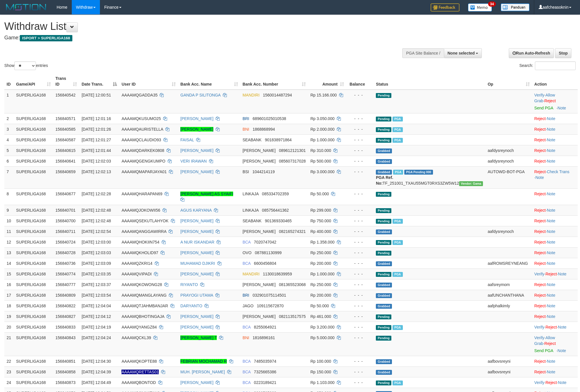  What do you see at coordinates (9, 231) in the screenshot?
I see `td: 11` at bounding box center [9, 231].